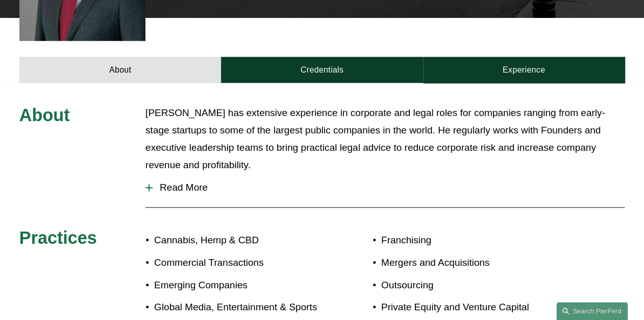 This screenshot has width=644, height=320. I want to click on span: About, so click(44, 115).